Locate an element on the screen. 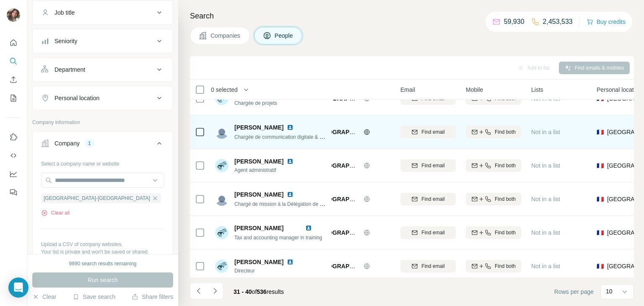 The height and width of the screenshot is (306, 644). span: Chargée de communication digitale & Webmaster (cabinet du recteur) is located at coordinates (312, 137).